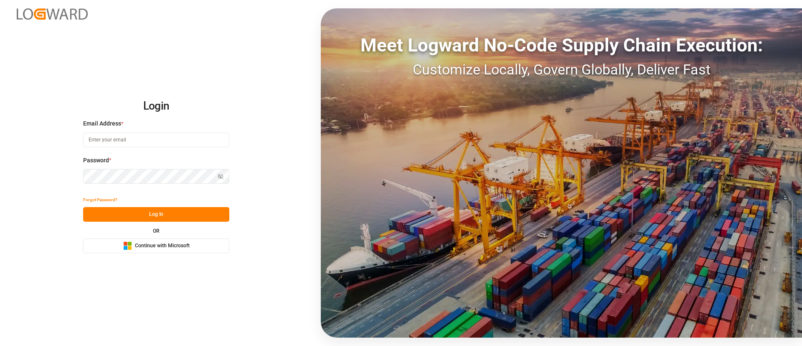 This screenshot has height=346, width=802. What do you see at coordinates (156, 214) in the screenshot?
I see `button: Log In` at bounding box center [156, 214].